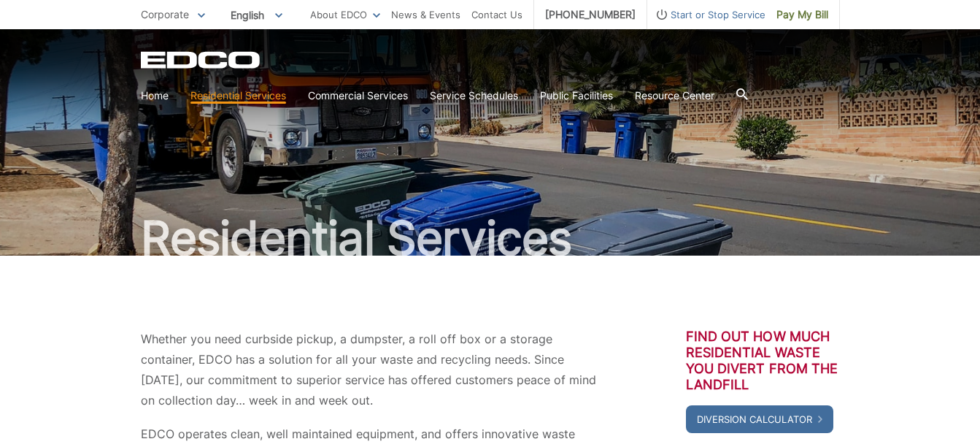 This screenshot has height=447, width=980. I want to click on a: News & Events, so click(425, 15).